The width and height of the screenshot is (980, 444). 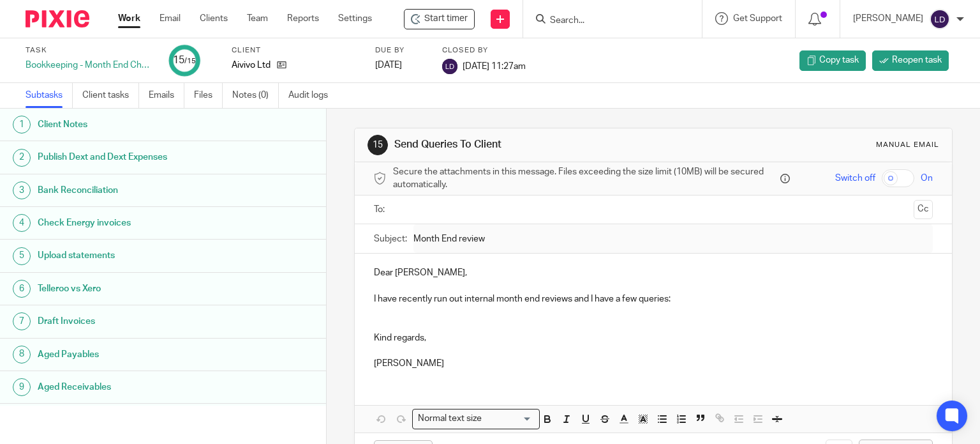 I want to click on div: 3, so click(x=21, y=191).